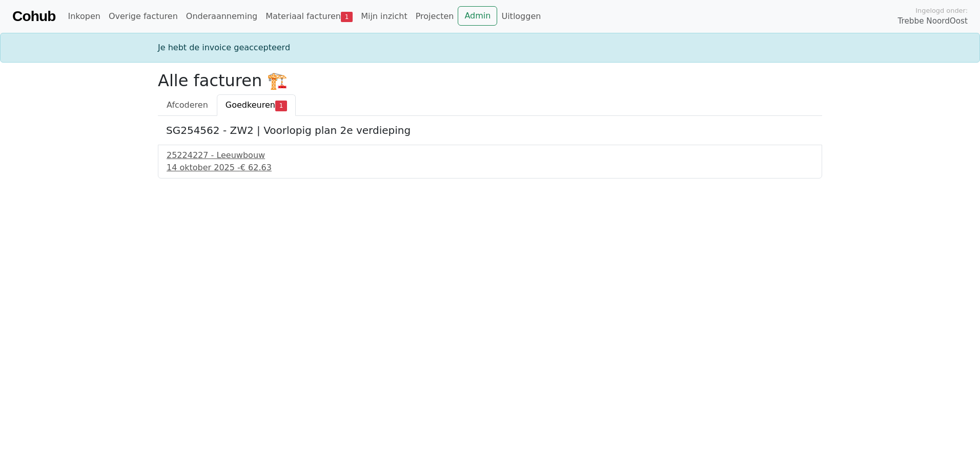 The image size is (980, 474). Describe the element at coordinates (255, 167) in the screenshot. I see `span: € 62.63` at that location.